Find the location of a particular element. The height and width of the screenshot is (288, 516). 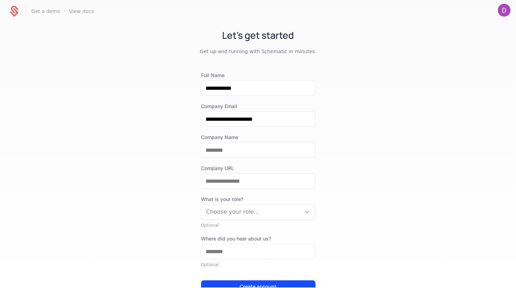

label: Company Email is located at coordinates (258, 106).